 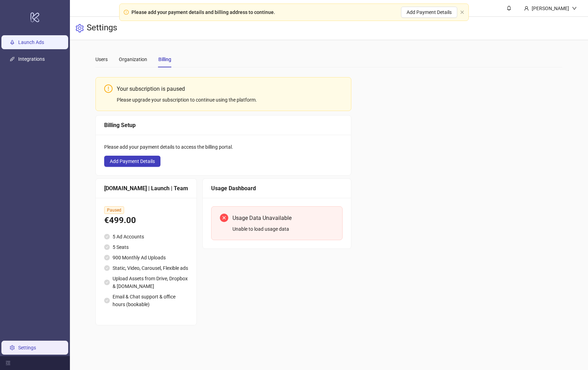 What do you see at coordinates (203, 12) in the screenshot?
I see `div: Please add your payment details and billing address to continue.` at bounding box center [203, 12].